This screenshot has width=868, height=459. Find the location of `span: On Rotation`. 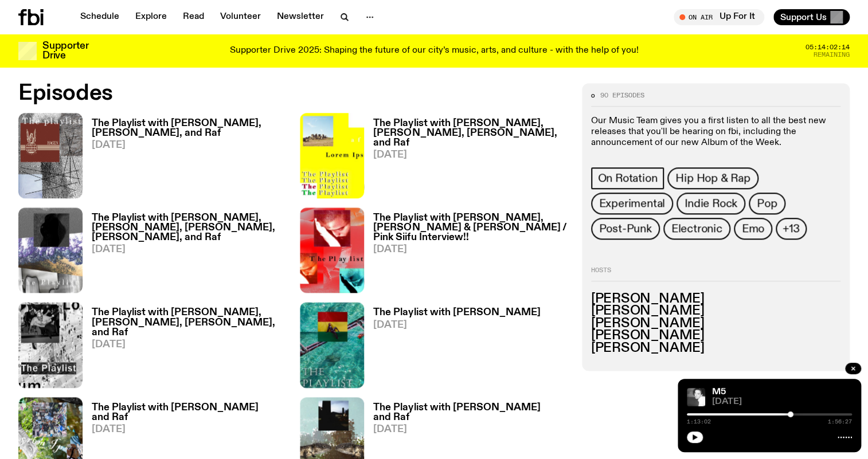

span: On Rotation is located at coordinates (628, 178).